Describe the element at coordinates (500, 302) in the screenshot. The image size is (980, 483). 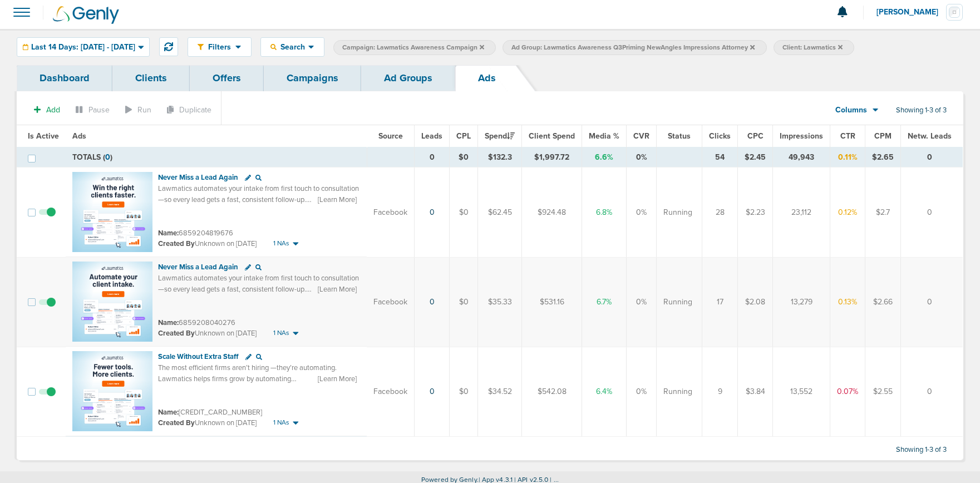
I see `td: $35.33` at that location.